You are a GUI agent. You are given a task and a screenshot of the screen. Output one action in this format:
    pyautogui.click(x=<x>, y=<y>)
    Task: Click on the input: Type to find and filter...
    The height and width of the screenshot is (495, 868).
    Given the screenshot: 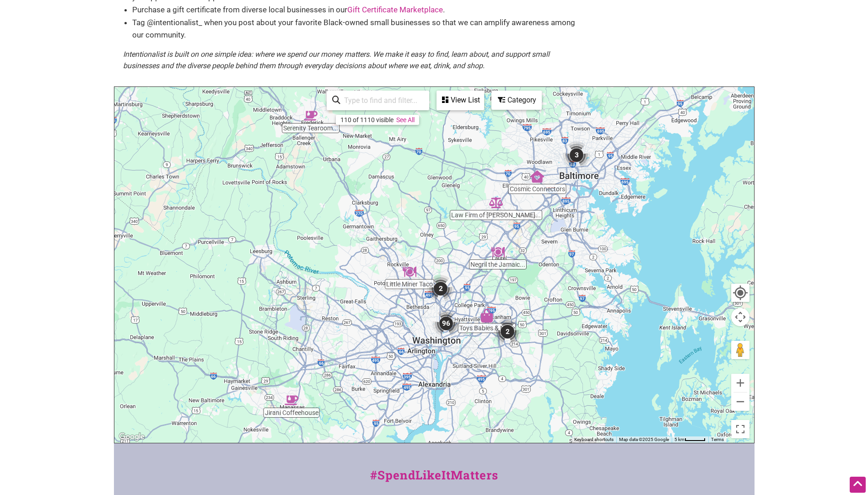 What is the action you would take?
    pyautogui.click(x=382, y=101)
    